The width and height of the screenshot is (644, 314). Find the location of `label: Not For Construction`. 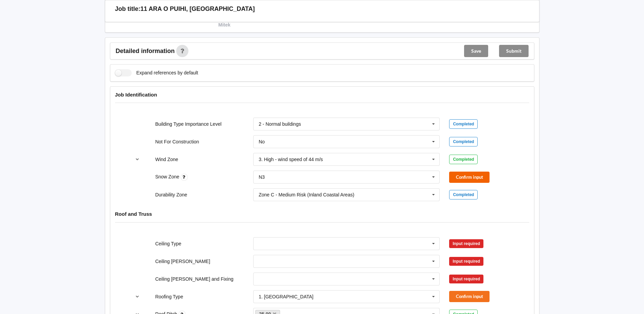

label: Not For Construction is located at coordinates (177, 142).